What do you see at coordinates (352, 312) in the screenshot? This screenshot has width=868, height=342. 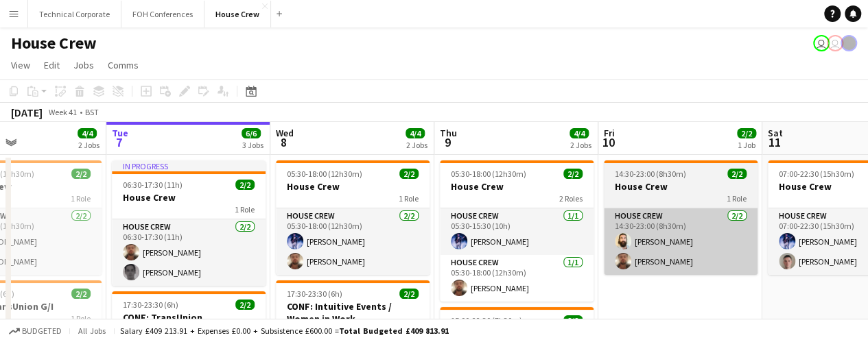 I see `h3: CONF: Intuitive Events / Women in Work` at bounding box center [352, 312].